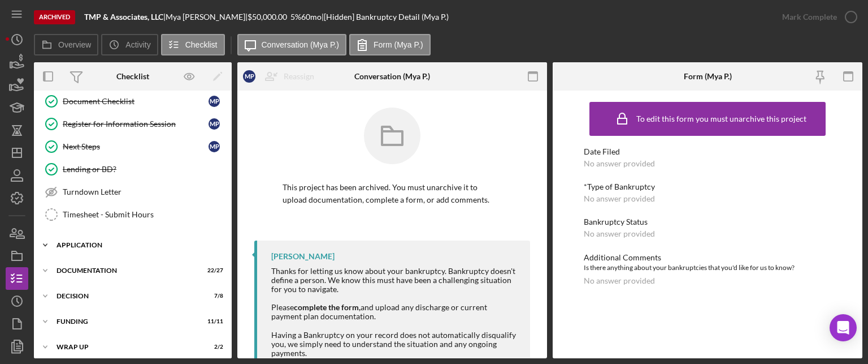 The height and width of the screenshot is (364, 868). What do you see at coordinates (395, 344) in the screenshot?
I see `div: Having a Bankruptcy on your record does not automatically disqualify you, we simply need to under...` at bounding box center [395, 344].